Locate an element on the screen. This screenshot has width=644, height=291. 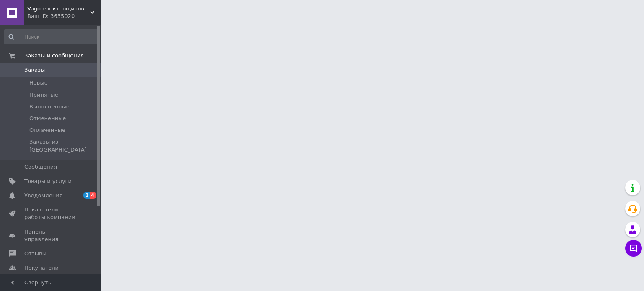
span: Новые is located at coordinates (39, 83).